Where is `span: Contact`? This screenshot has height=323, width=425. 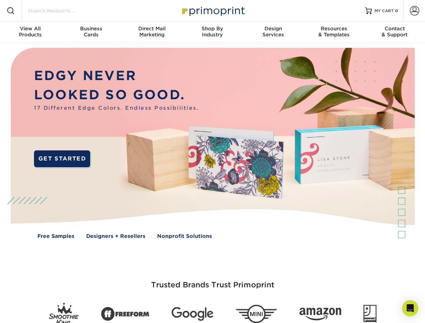 span: Contact is located at coordinates (394, 29).